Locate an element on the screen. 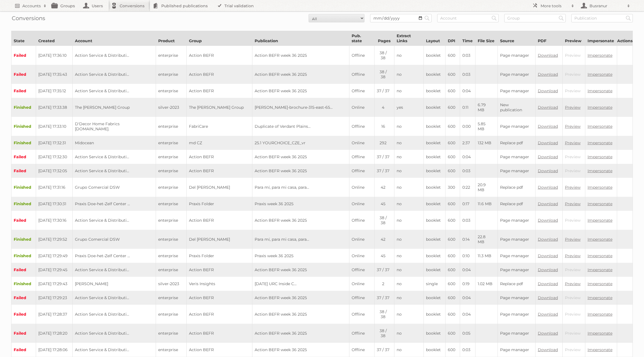 This screenshot has height=357, width=644. td: 20.9 MB is located at coordinates (486, 187).